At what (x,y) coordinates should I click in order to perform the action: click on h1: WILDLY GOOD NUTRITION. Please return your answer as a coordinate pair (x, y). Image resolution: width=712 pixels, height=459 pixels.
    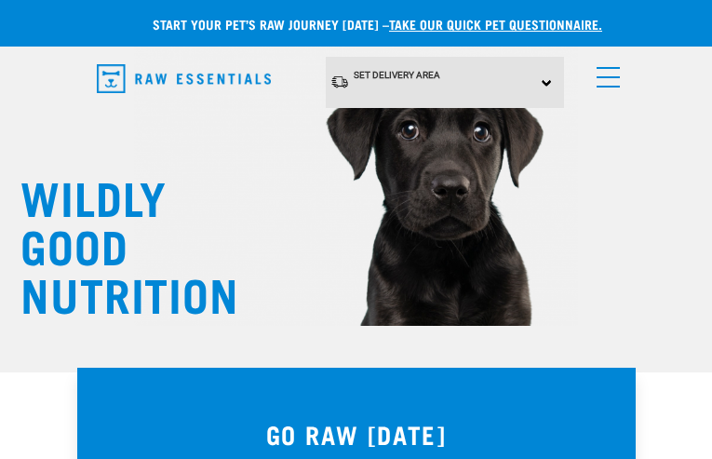
    Looking at the image, I should click on (114, 244).